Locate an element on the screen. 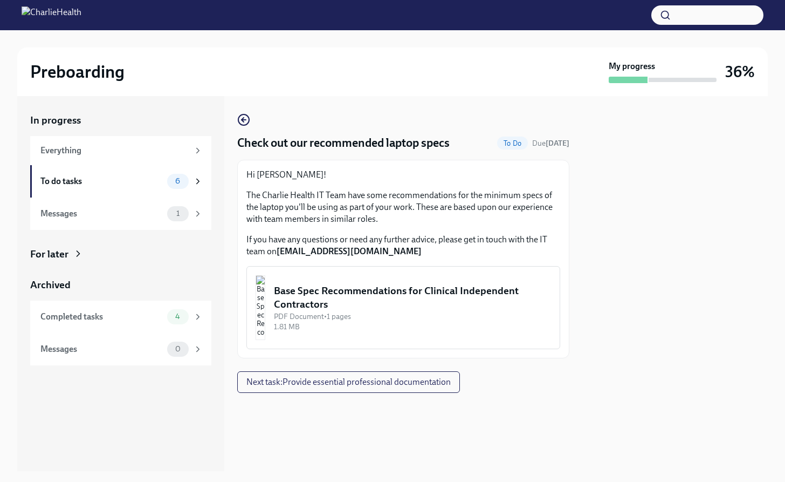 The height and width of the screenshot is (482, 785). span: September 25th, 2025 08:00 is located at coordinates (551, 143).